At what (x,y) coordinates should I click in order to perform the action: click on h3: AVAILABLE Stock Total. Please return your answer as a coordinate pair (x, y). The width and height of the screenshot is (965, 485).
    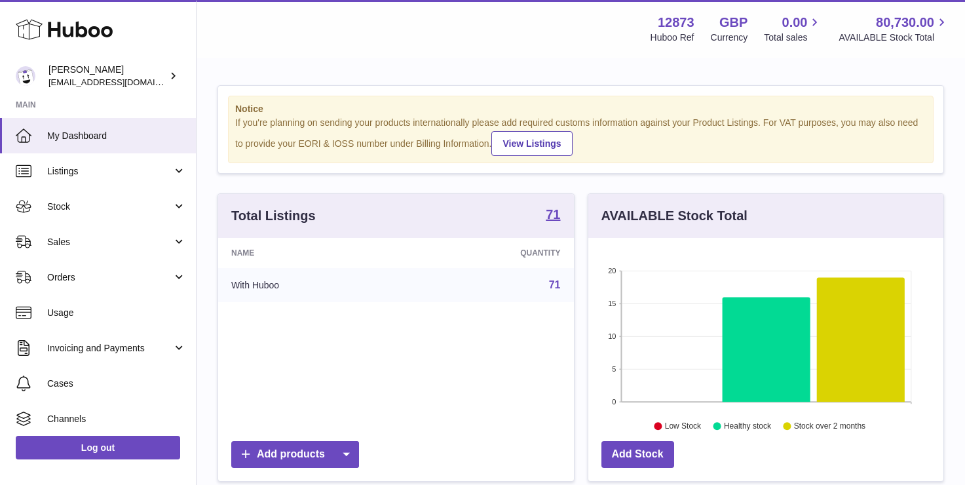
    Looking at the image, I should click on (674, 216).